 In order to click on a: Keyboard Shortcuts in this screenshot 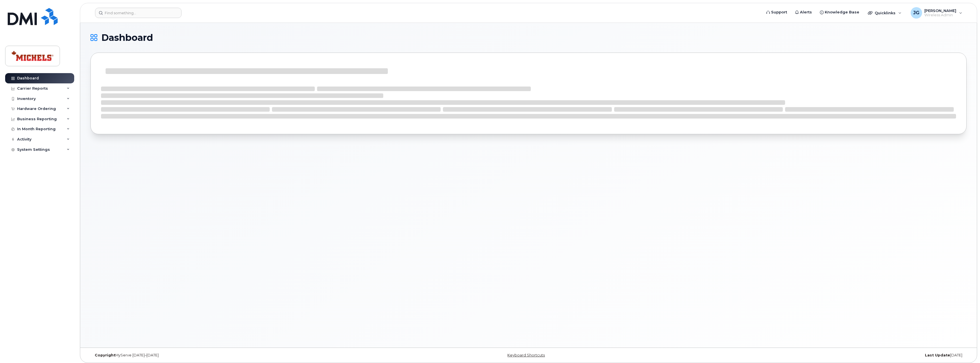, I will do `click(526, 355)`.